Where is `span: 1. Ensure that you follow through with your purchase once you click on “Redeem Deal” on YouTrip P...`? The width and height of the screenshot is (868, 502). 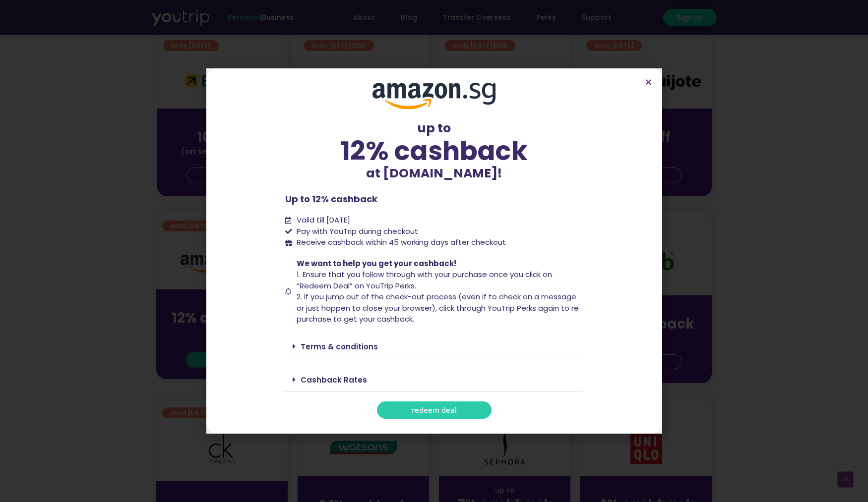
span: 1. Ensure that you follow through with your purchase once you click on “Redeem Deal” on YouTrip P... is located at coordinates (424, 280).